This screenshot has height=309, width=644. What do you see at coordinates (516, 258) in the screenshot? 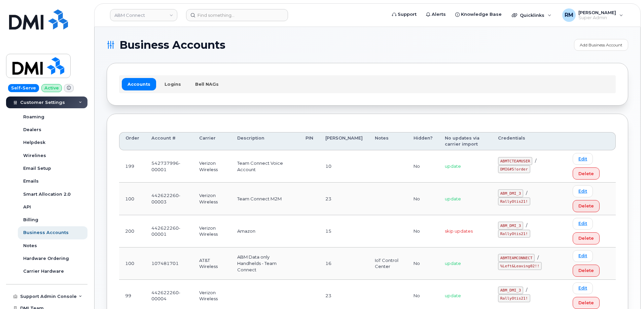
I see `code: ABMTEAMCONNECT` at bounding box center [516, 258].